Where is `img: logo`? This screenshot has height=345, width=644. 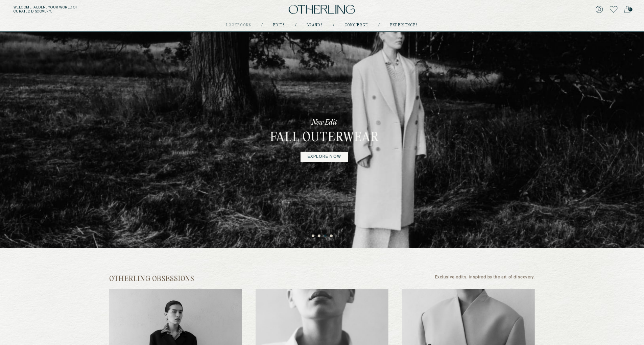
img: logo is located at coordinates (322, 10).